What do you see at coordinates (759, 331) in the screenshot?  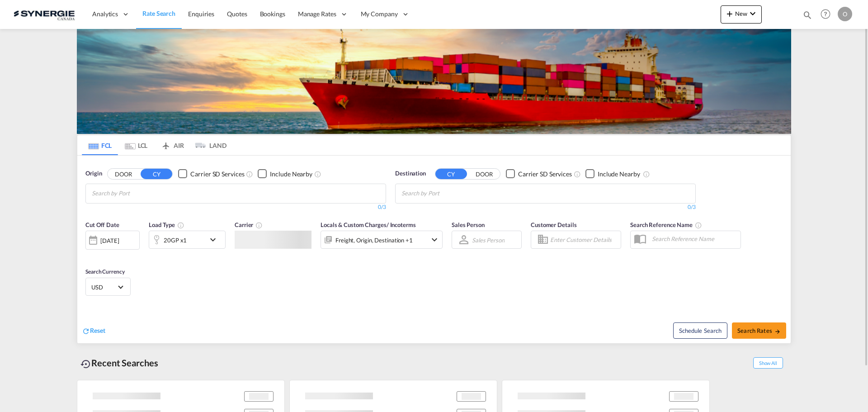 I see `span: Search Rates` at bounding box center [759, 331].